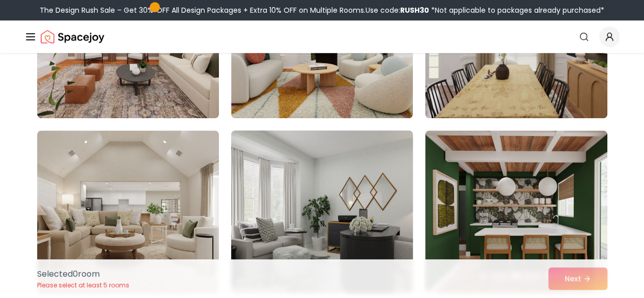  Describe the element at coordinates (321, 212) in the screenshot. I see `img: Room room-8` at that location.